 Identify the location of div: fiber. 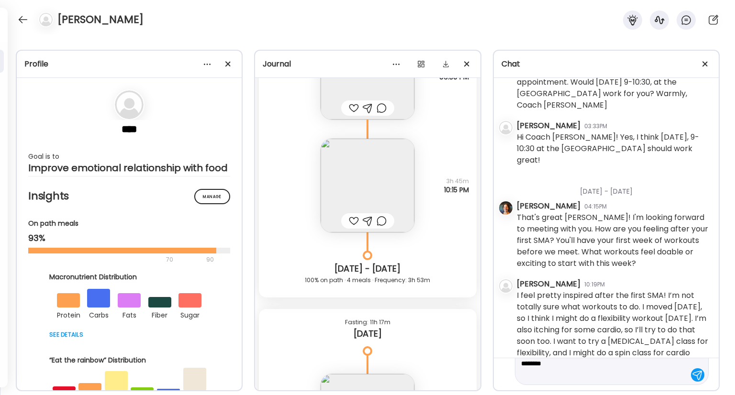
(160, 314).